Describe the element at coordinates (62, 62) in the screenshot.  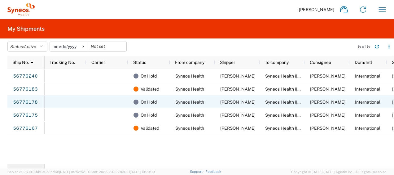
I see `span: Tracking No.` at that location.